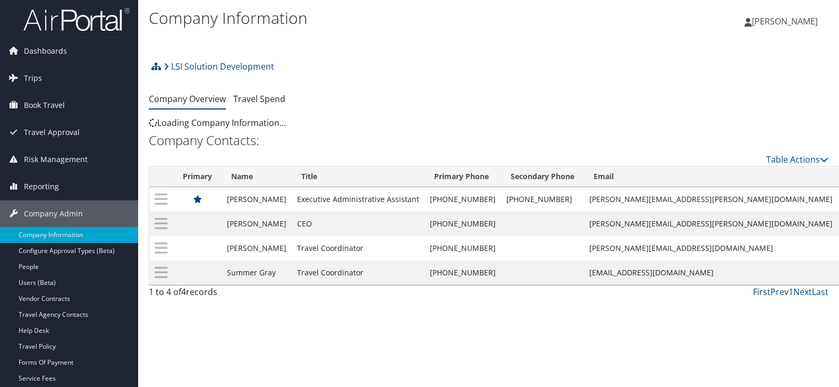 Image resolution: width=839 pixels, height=387 pixels. I want to click on span: Travel Approval, so click(52, 132).